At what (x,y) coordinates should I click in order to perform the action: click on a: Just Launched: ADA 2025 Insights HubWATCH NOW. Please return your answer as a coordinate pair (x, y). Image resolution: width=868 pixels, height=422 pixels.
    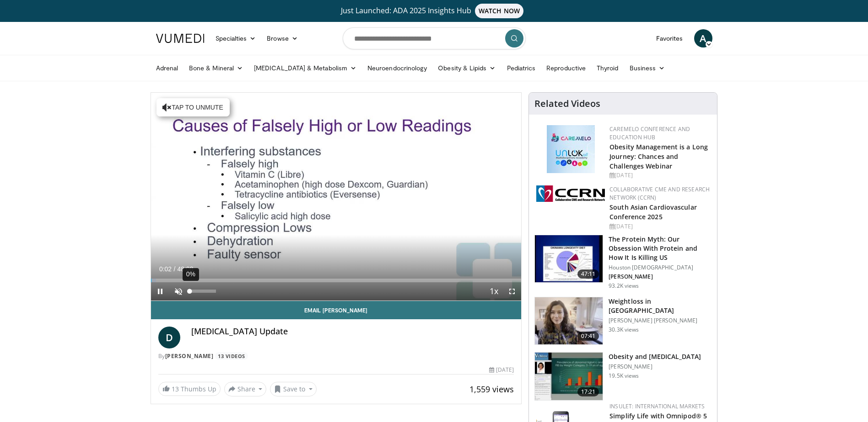
    Looking at the image, I should click on (434, 11).